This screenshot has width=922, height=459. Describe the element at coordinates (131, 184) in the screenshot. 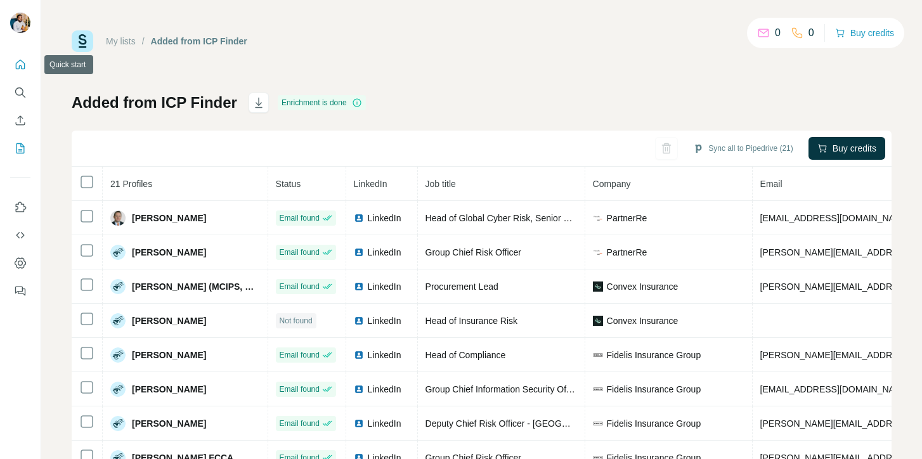

I see `span: 21 Profiles` at that location.